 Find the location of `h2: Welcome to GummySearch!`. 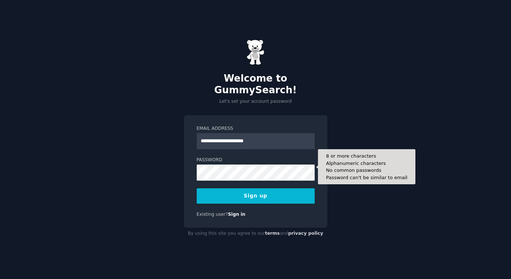

h2: Welcome to GummySearch! is located at coordinates (256, 84).